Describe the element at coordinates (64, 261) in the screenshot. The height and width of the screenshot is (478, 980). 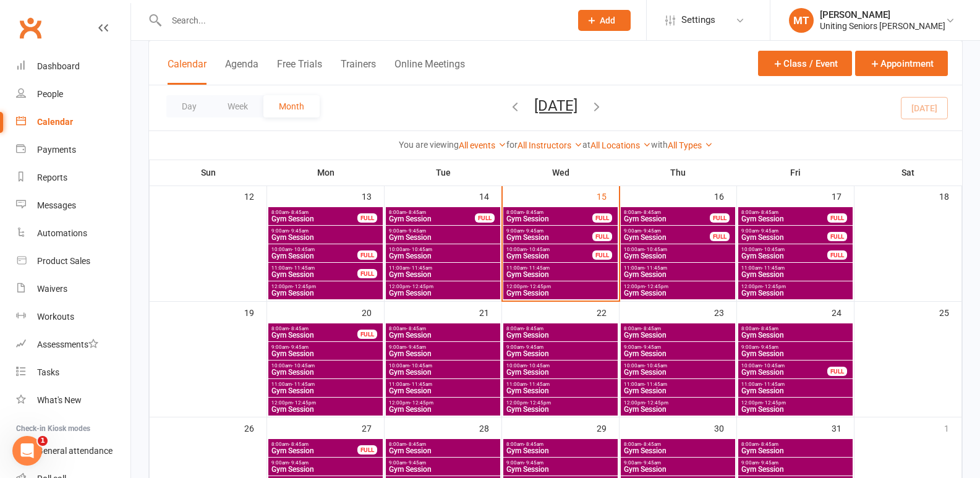
I see `div: Product Sales` at that location.